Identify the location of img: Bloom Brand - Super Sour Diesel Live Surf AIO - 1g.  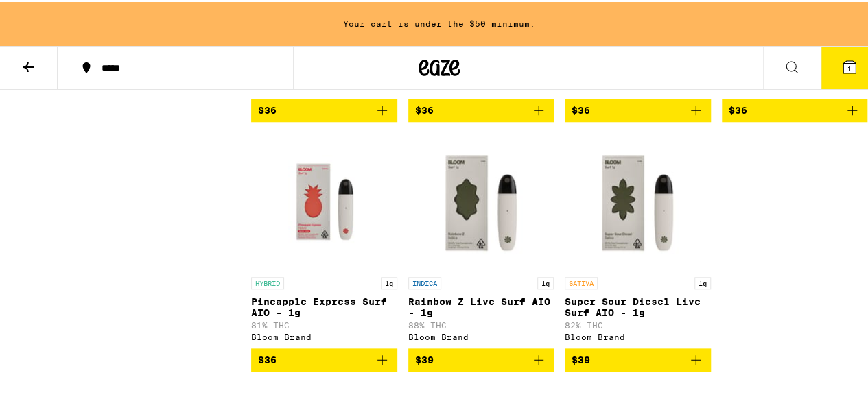
(638, 199).